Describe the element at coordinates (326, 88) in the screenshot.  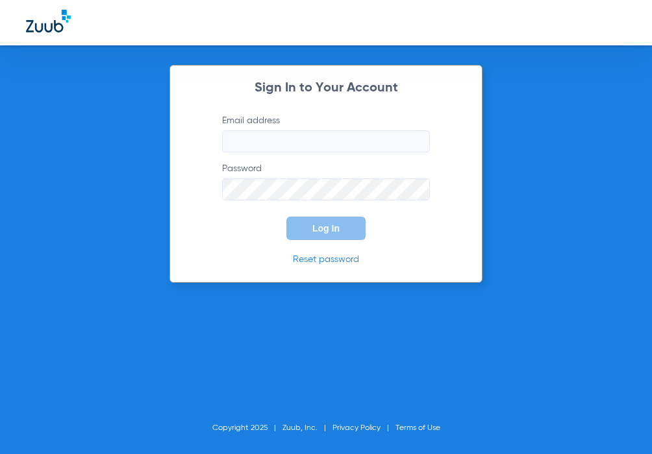
I see `h2: Sign In to Your Account` at that location.